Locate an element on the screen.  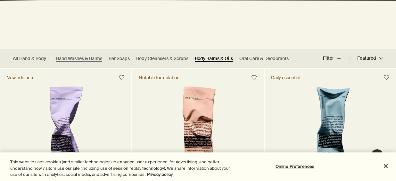
div: This website uses cookies (and similar technologies) to enhance user experience, for advertising,... is located at coordinates (124, 168).